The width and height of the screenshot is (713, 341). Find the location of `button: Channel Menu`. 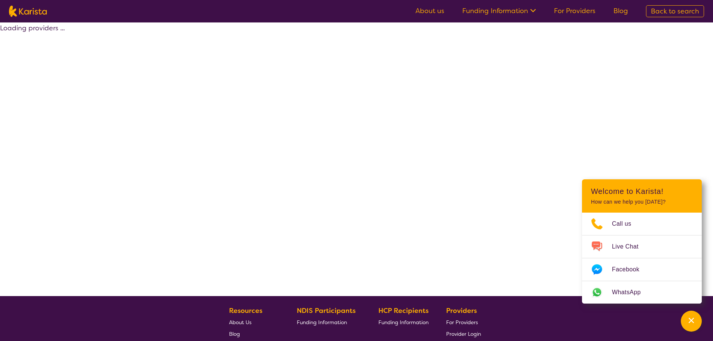

button: Channel Menu is located at coordinates (691, 321).